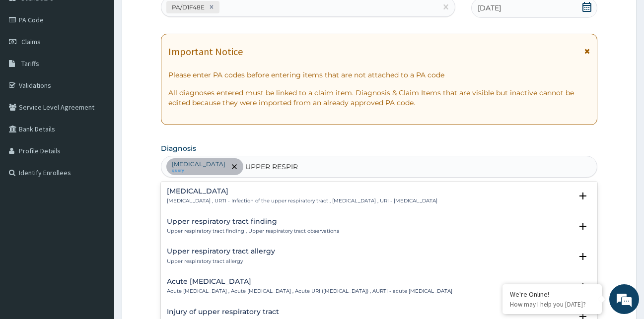 This screenshot has width=644, height=319. I want to click on p: All diagnoses entered must be linked to a claim item. Diagnosis & Claim Items that are visible bu..., so click(379, 98).